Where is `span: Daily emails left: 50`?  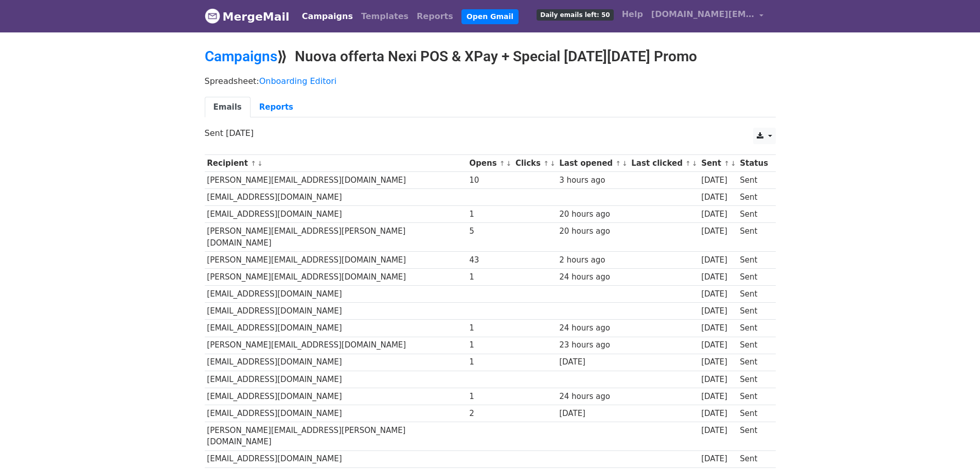
span: Daily emails left: 50 is located at coordinates (575, 15).